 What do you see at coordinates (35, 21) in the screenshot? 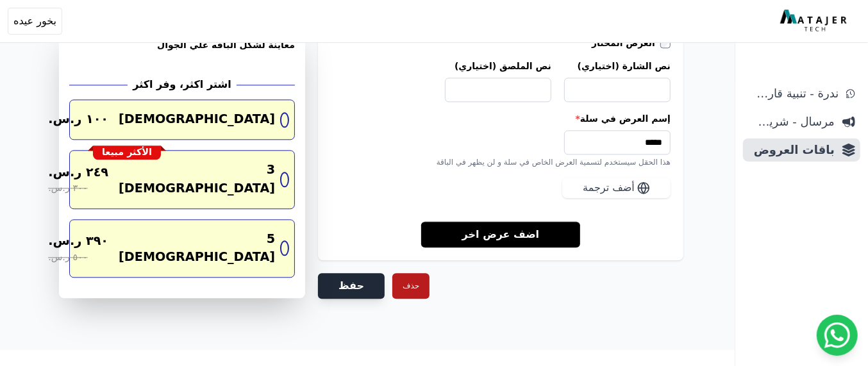
I see `button: بخور عيده` at bounding box center [35, 21].